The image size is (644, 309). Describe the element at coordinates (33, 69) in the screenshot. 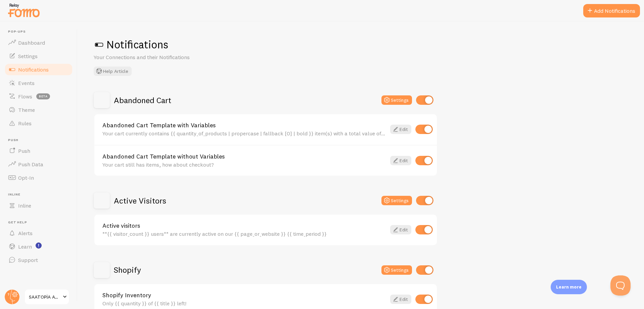

I see `span: Notifications` at that location.